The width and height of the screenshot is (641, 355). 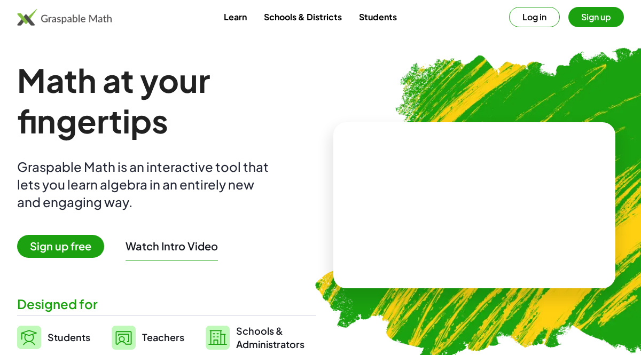 What do you see at coordinates (235, 17) in the screenshot?
I see `a: Learn` at bounding box center [235, 17].